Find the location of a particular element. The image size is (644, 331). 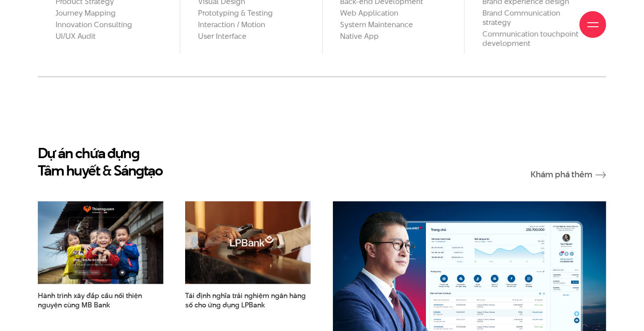

span: số cho ứng dụng LPBank is located at coordinates (225, 305).